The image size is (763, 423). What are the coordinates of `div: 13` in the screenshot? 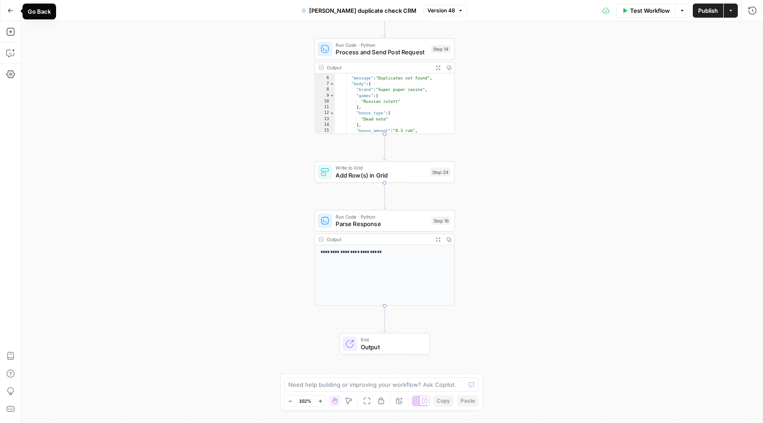 It's located at (325, 119).